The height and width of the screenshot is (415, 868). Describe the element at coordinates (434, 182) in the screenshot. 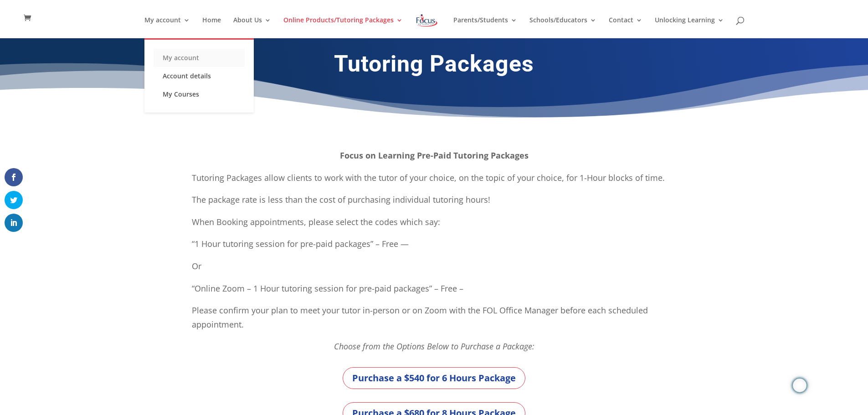

I see `p: Tutoring Packages allow clients to work with the tutor of your choice, on the topic of your choic...` at that location.